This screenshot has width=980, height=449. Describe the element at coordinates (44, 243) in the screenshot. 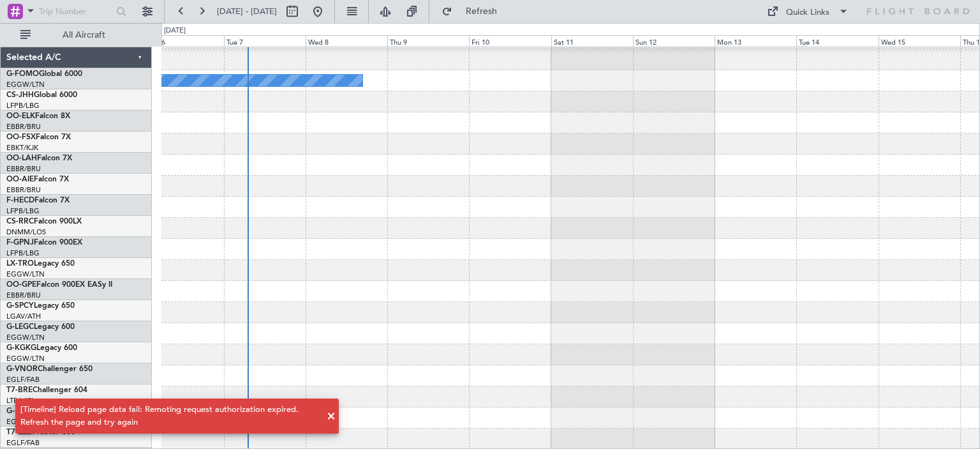

I see `a: F-GPNJFalcon 900EX` at that location.